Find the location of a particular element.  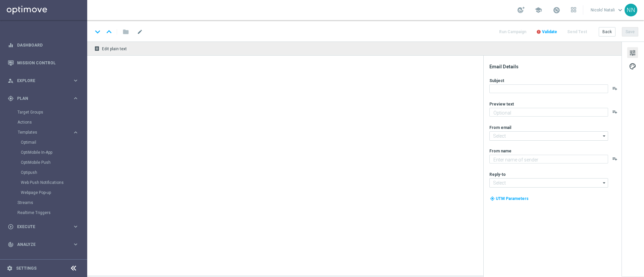

div: Streams is located at coordinates (52, 203).